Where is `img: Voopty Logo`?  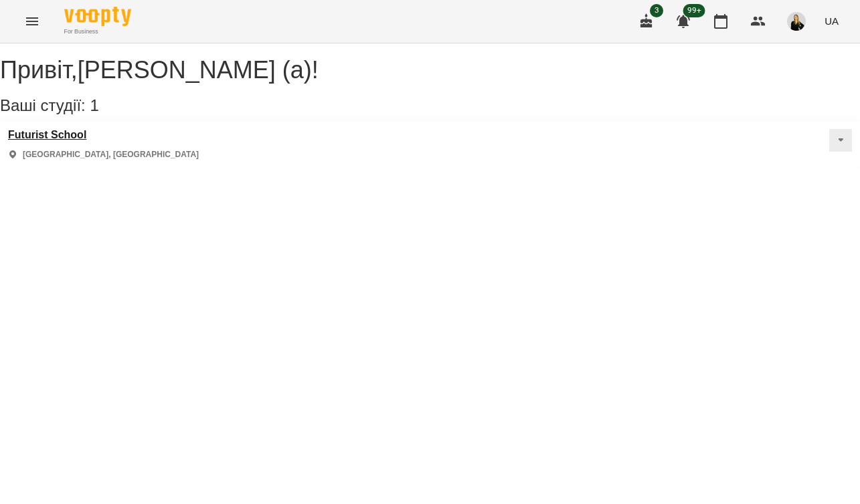
img: Voopty Logo is located at coordinates (98, 16).